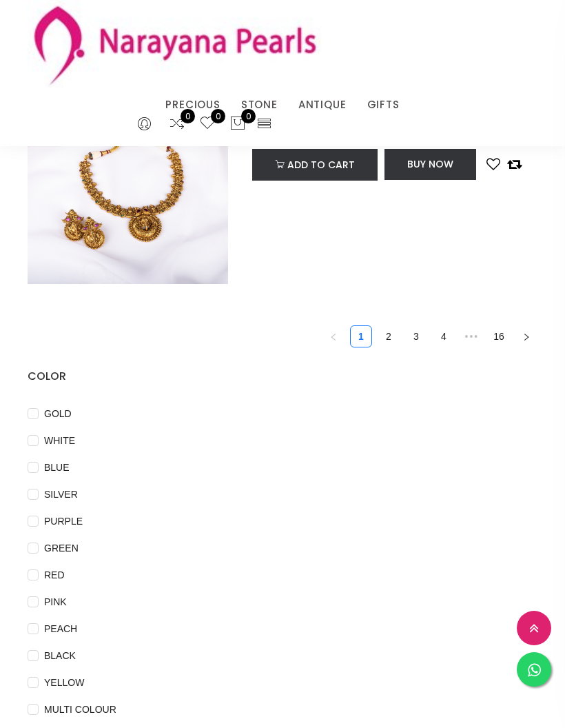  What do you see at coordinates (64, 682) in the screenshot?
I see `span: YELLOW` at bounding box center [64, 682].